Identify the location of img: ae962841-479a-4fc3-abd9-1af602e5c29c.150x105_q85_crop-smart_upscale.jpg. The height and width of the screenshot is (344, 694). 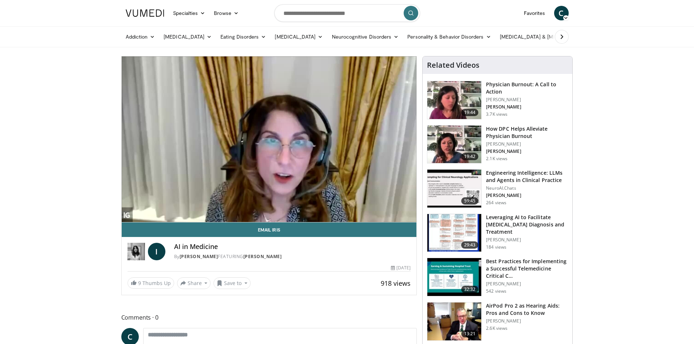
(454, 100).